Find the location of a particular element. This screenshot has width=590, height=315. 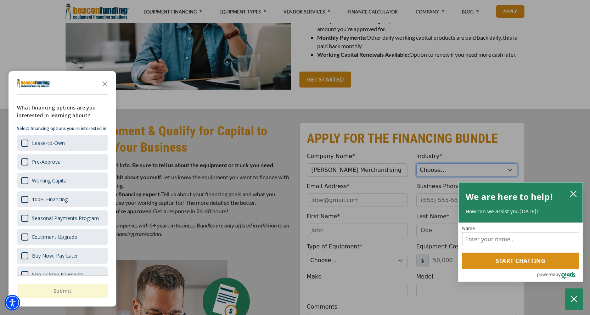

span: by is located at coordinates (558, 274).